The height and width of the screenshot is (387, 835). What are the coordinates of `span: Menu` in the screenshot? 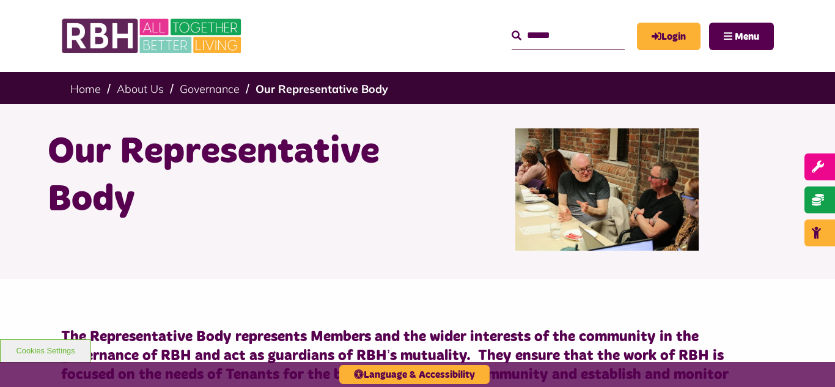 It's located at (747, 37).